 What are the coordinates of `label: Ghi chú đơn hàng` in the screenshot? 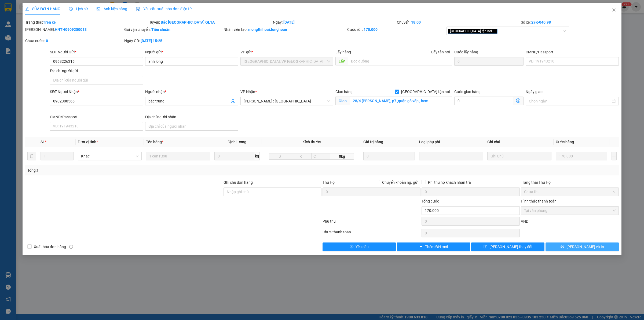 It's located at (238, 182).